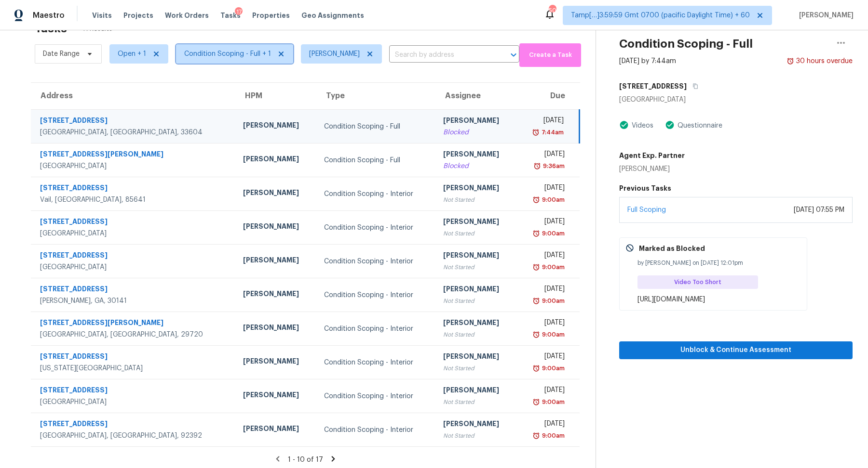 The height and width of the screenshot is (468, 868). I want to click on h2: Condition Scoping - Full, so click(686, 44).